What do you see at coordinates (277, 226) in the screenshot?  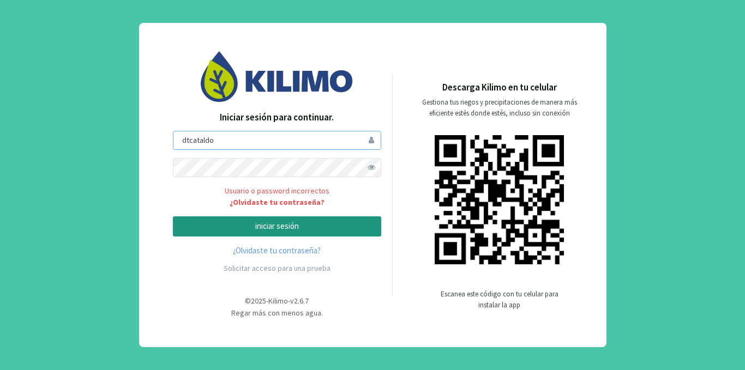 I see `p: iniciar sesión` at bounding box center [277, 226].